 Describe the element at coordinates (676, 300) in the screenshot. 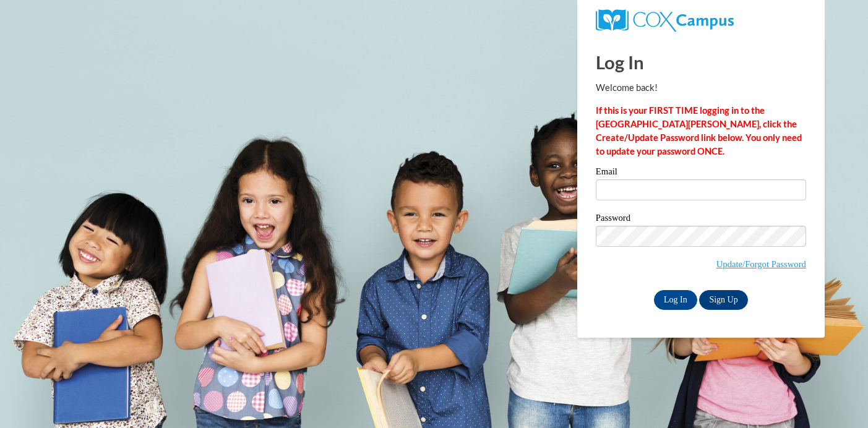

I see `input: Log In` at that location.